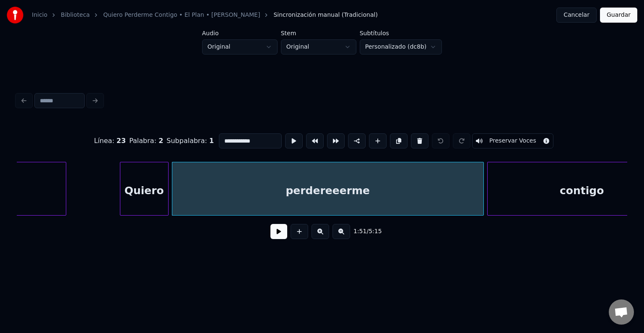 This screenshot has height=333, width=644. What do you see at coordinates (576, 15) in the screenshot?
I see `button: Cancelar` at bounding box center [576, 15].